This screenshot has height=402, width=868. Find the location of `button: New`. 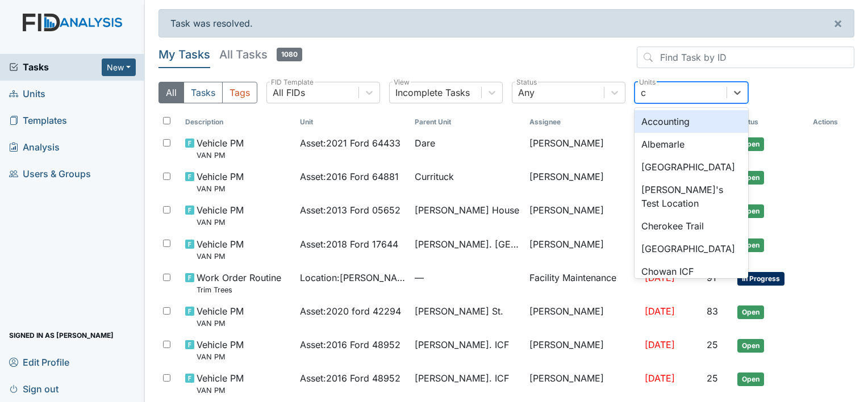

button: New is located at coordinates (119, 67).